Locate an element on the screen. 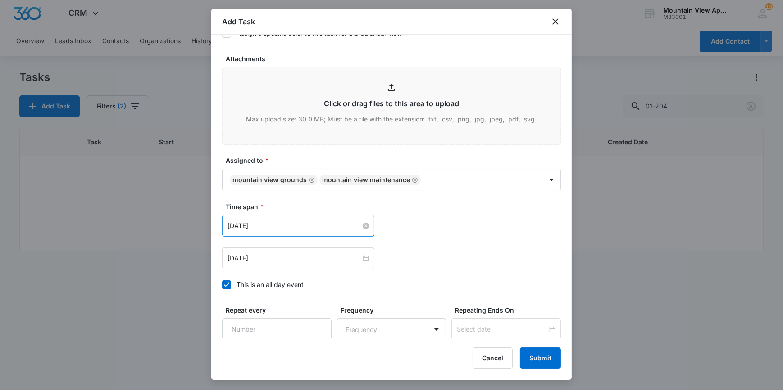 This screenshot has height=390, width=783. div: Remove Mountain View Grounds is located at coordinates (311, 180).